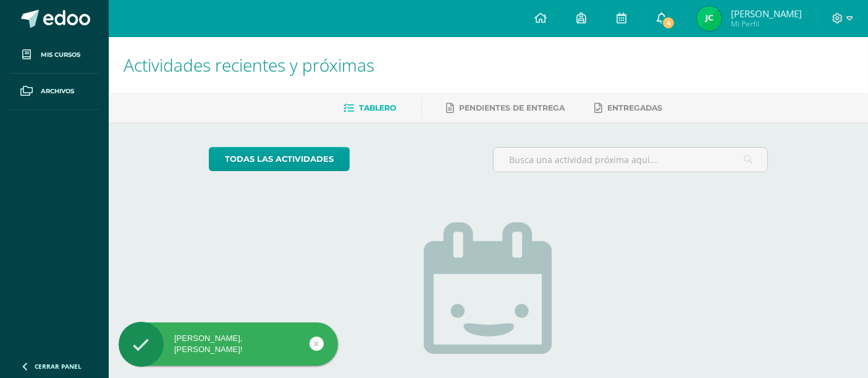 Image resolution: width=868 pixels, height=378 pixels. Describe the element at coordinates (512, 108) in the screenshot. I see `span: Pendientes de entrega` at that location.